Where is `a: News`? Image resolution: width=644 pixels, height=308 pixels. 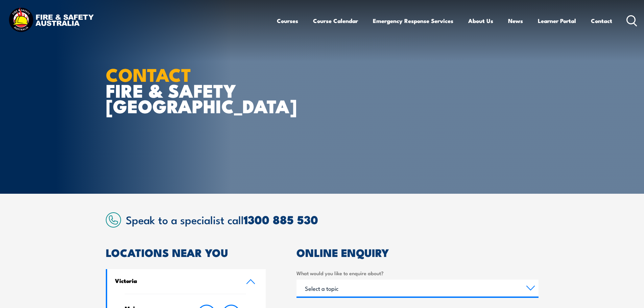 a: News is located at coordinates (515, 21).